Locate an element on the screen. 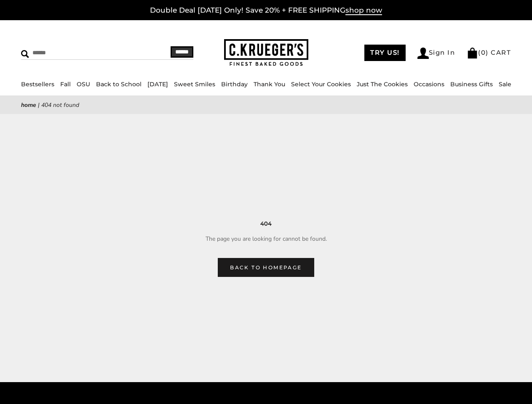  a: Back to School is located at coordinates (119, 84).